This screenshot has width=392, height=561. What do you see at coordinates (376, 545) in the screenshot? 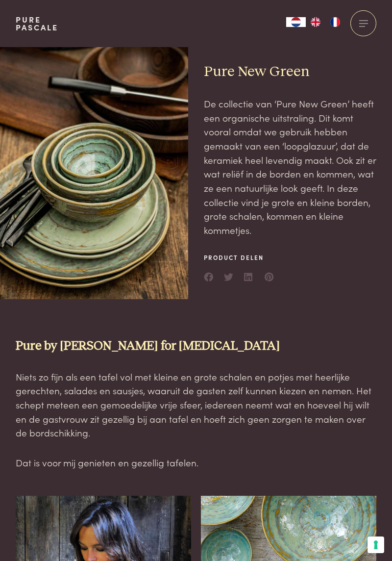
I see `button: Uw voorkeuren voor toestemming voor trackingtechnologieën` at bounding box center [376, 545].